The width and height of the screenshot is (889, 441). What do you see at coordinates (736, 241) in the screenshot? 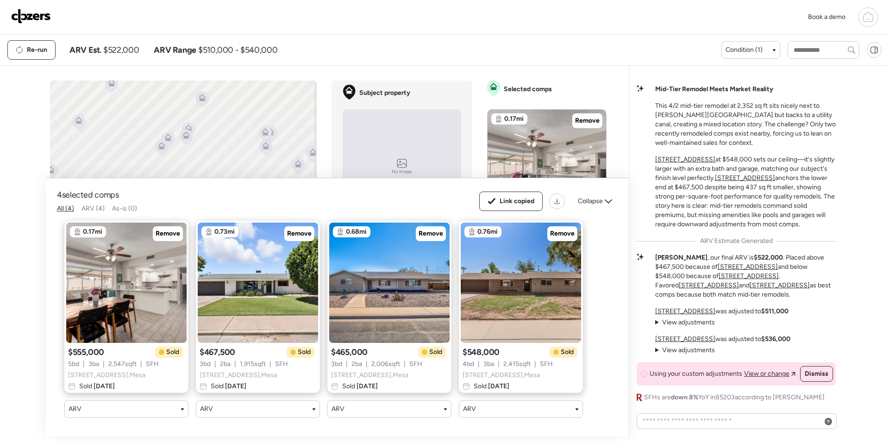
I see `span: ARV Estimate Generated` at bounding box center [736, 241].